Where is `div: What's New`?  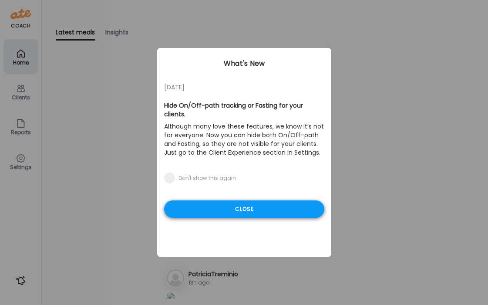
div: What's New is located at coordinates (244, 64).